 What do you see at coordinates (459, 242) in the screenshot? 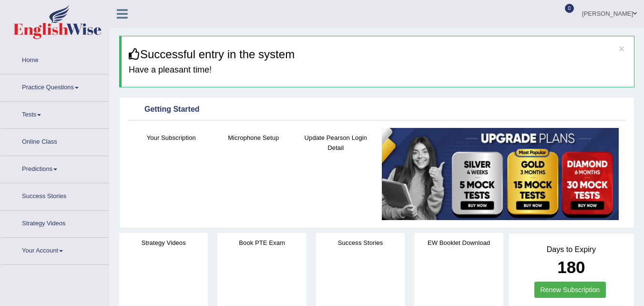
I see `h4: EW Booklet Download` at bounding box center [459, 242].